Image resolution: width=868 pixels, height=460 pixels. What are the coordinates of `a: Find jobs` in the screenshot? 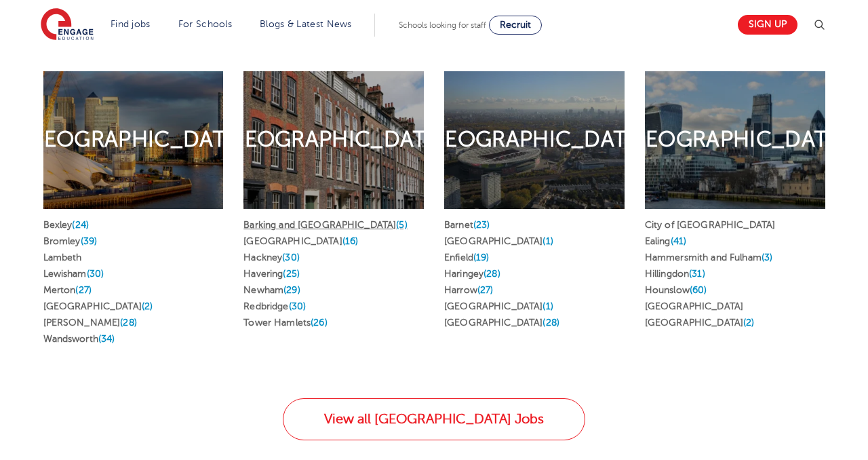 It's located at (131, 24).